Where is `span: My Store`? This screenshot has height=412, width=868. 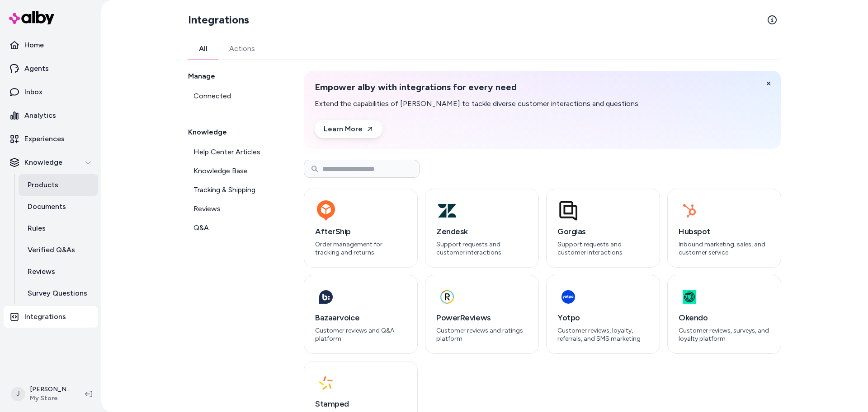
span: My Store is located at coordinates (50, 399).